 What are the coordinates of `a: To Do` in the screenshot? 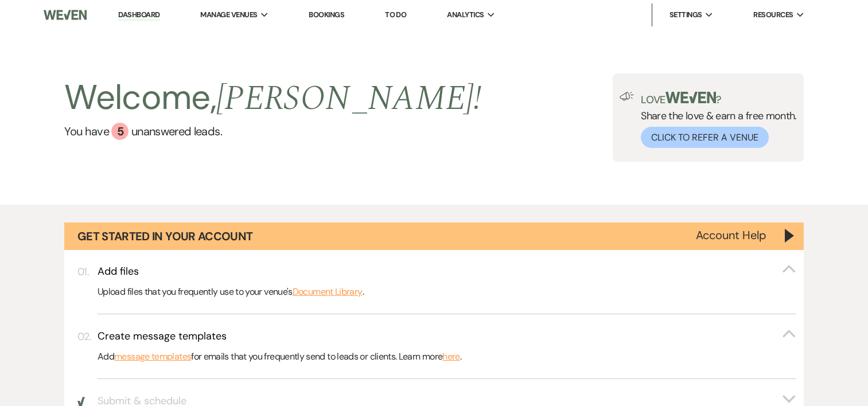 It's located at (395, 14).